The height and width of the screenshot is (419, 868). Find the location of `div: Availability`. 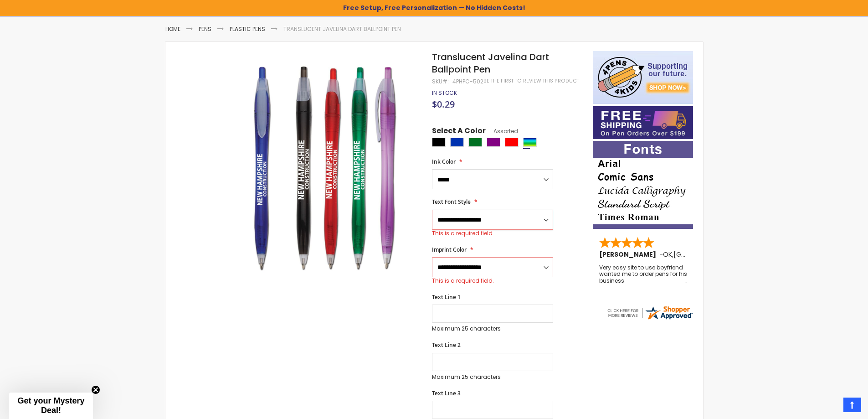

div: Availability is located at coordinates (445, 93).